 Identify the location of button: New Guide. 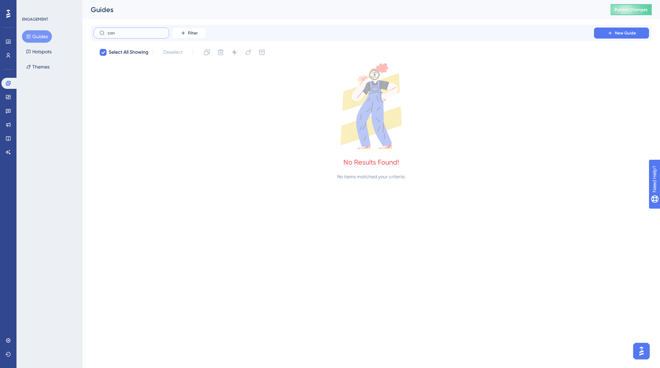
(622, 33).